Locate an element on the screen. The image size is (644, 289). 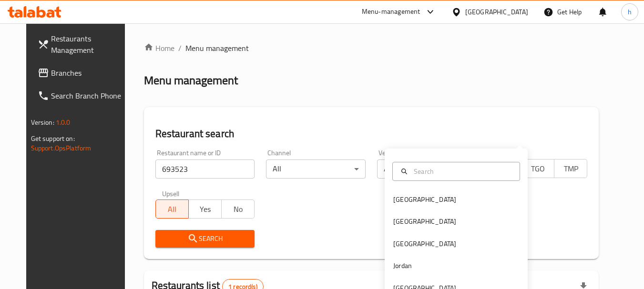
div: Jordan is located at coordinates (402, 266).